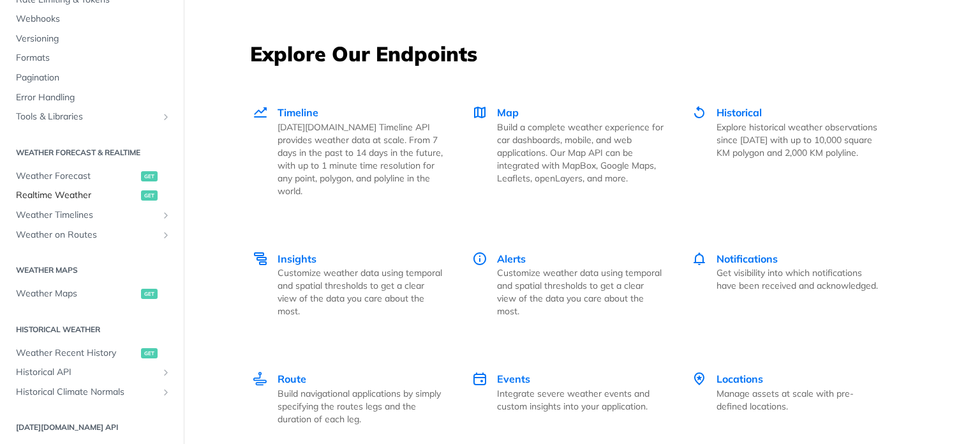 The image size is (980, 444). I want to click on a: Weather Mapsget, so click(92, 294).